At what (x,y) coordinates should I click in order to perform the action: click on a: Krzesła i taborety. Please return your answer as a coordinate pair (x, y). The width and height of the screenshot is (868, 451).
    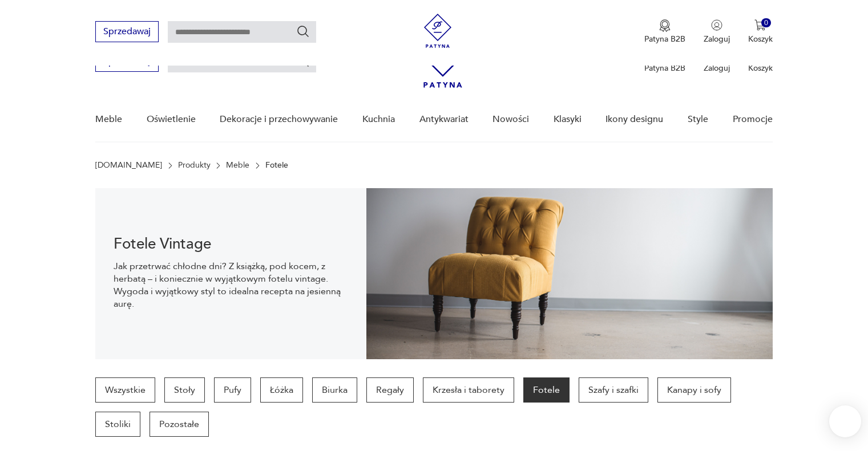
    Looking at the image, I should click on (468, 391).